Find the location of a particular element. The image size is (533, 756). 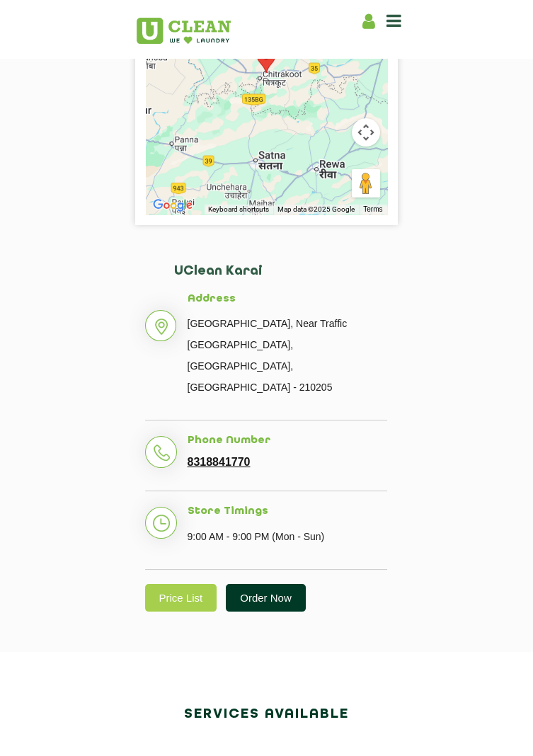

h5: Phone Number is located at coordinates (287, 441).